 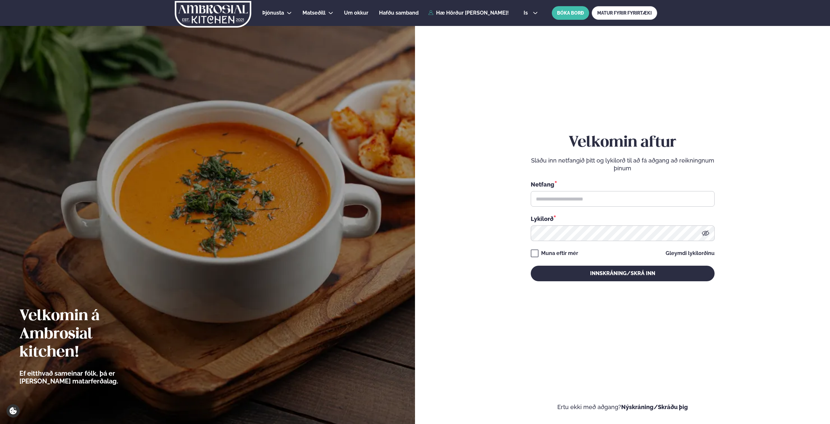 I want to click on a: Nýskráning/Skráðu þig, so click(x=654, y=406).